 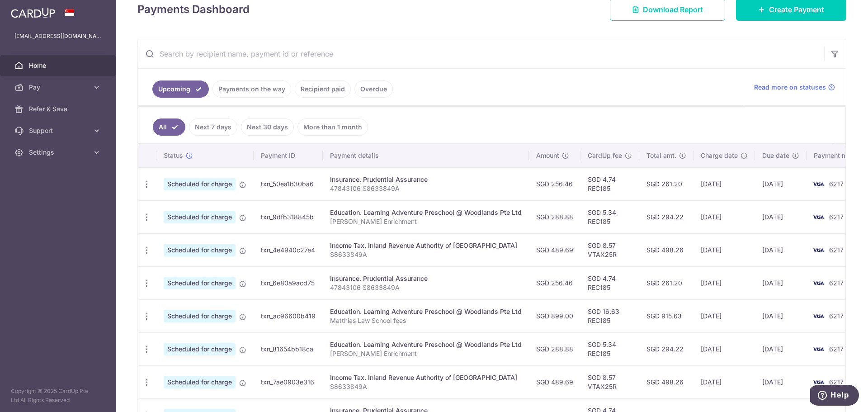 I want to click on td: txn_50ea1b30ba6, so click(x=288, y=183).